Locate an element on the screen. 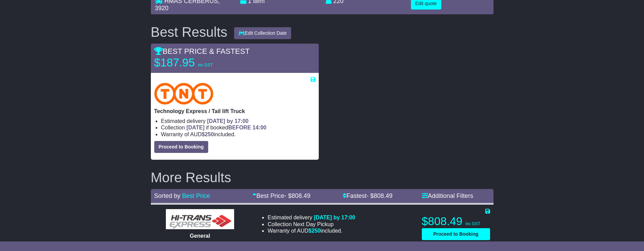  span: BEST PRICE & FASTEST is located at coordinates (202, 51).